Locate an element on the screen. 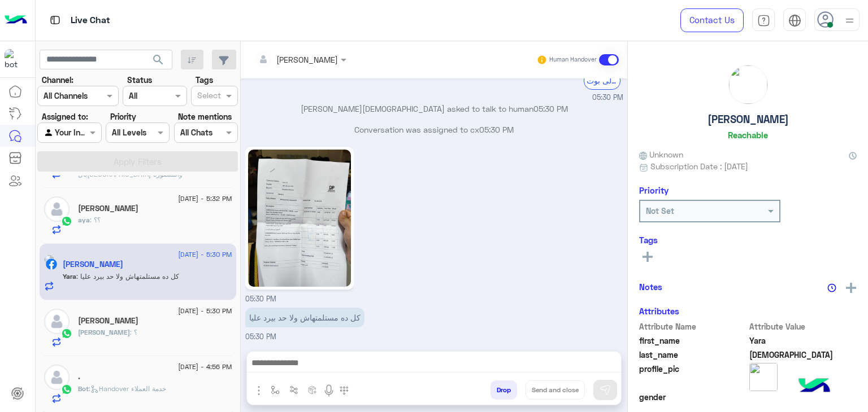  span: : Handover خدمة العملاء is located at coordinates (127, 389).